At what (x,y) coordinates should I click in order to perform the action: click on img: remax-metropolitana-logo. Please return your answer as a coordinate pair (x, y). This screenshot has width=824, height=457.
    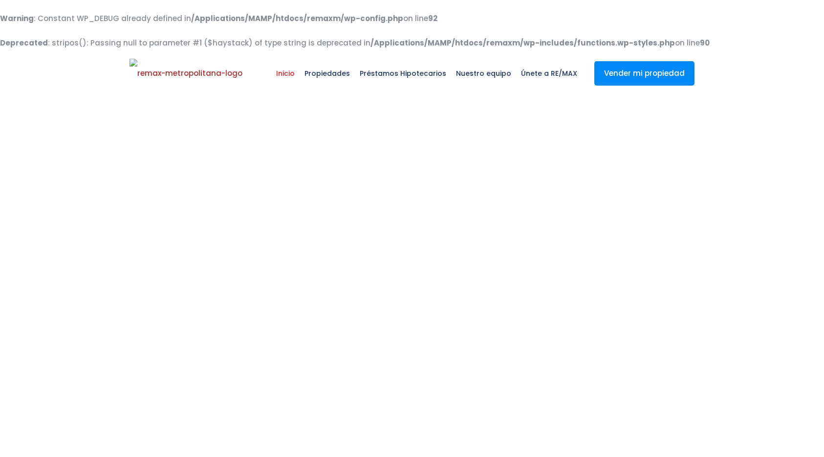
    Looking at the image, I should click on (186, 73).